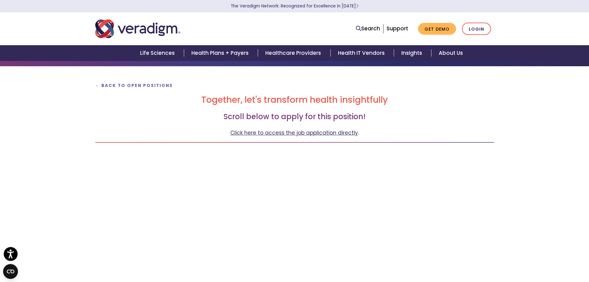  Describe the element at coordinates (368, 28) in the screenshot. I see `a: Search` at that location.